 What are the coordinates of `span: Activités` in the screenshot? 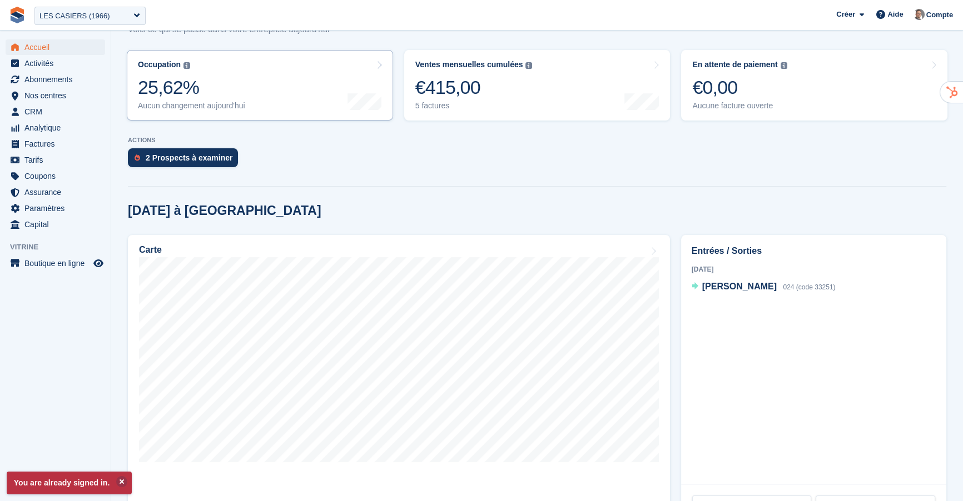 It's located at (58, 63).